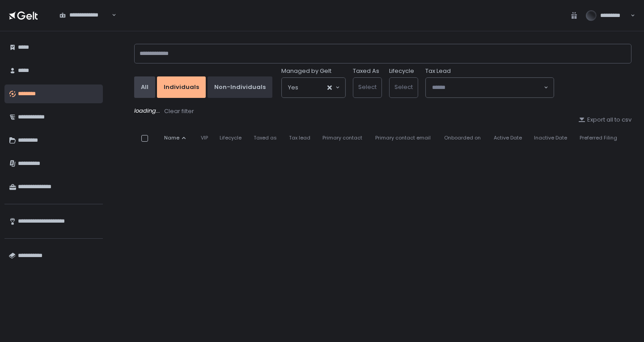 The image size is (644, 342). I want to click on span: Tax lead, so click(300, 138).